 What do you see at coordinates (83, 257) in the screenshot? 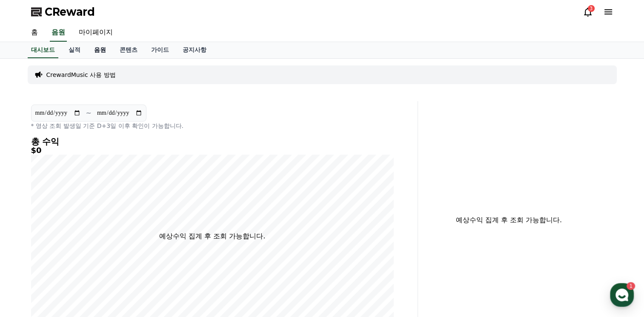
I see `a: 1대화` at bounding box center [83, 257].